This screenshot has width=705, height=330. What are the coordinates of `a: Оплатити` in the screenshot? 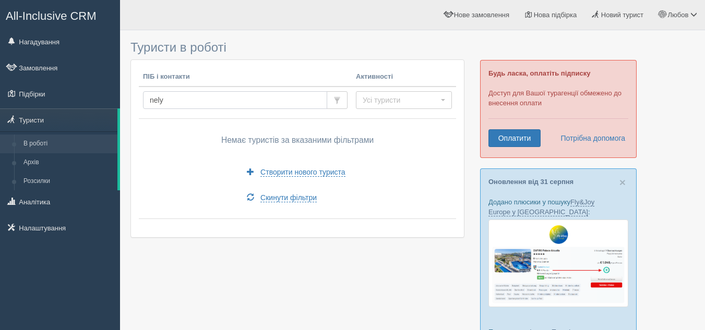 It's located at (514, 138).